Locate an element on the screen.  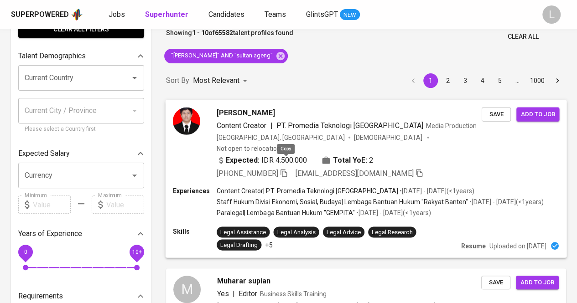
span: Muharar supian is located at coordinates (243, 281).